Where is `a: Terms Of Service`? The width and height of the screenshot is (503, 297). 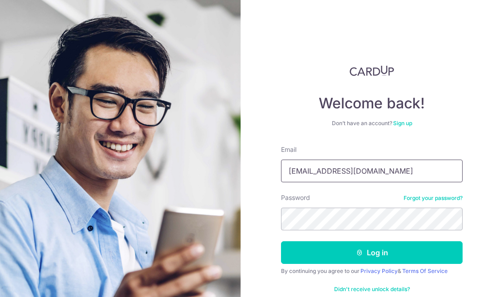
a: Terms Of Service is located at coordinates (425, 271).